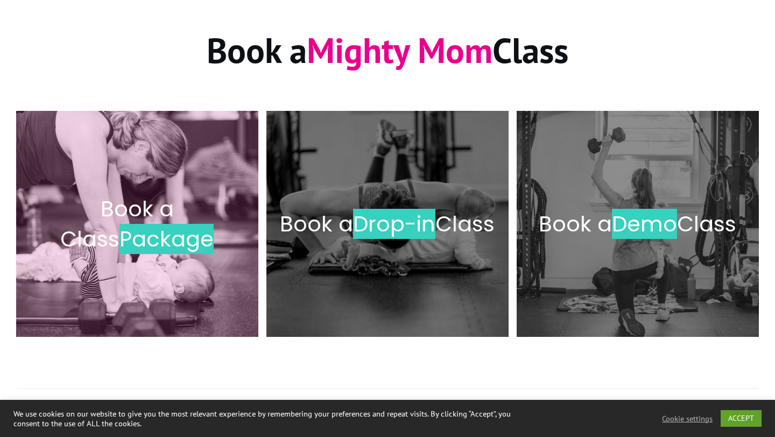  What do you see at coordinates (387, 56) in the screenshot?
I see `h1: Book a Class` at bounding box center [387, 56].